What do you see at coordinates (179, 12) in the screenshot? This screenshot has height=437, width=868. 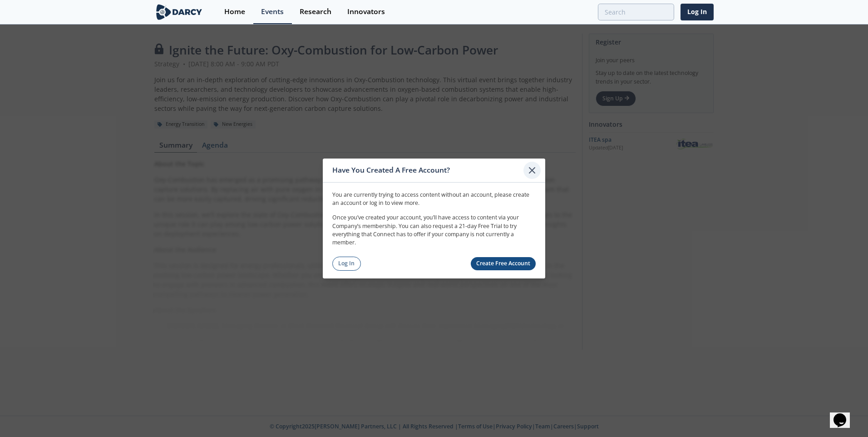 I see `img: logo-wide.svg` at bounding box center [179, 12].